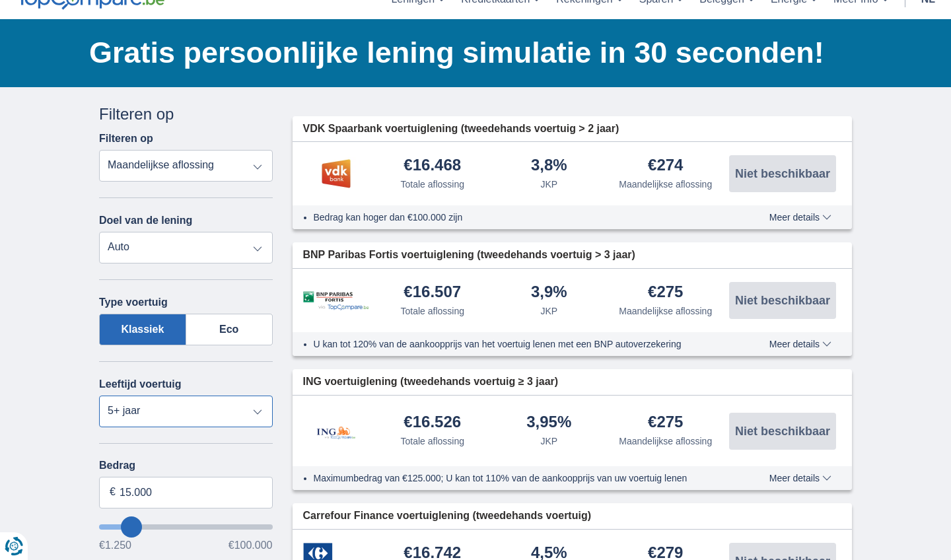 The width and height of the screenshot is (951, 560). I want to click on li: U kan tot 120% van de aankoopprijs van het voertuig lenen met een BNP autoverzekering, so click(517, 344).